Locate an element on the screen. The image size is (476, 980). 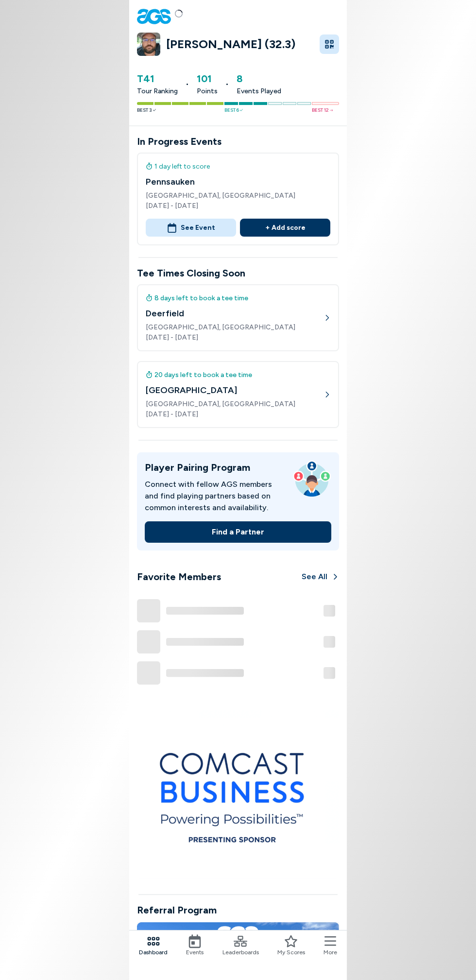
span: More is located at coordinates (330, 953).